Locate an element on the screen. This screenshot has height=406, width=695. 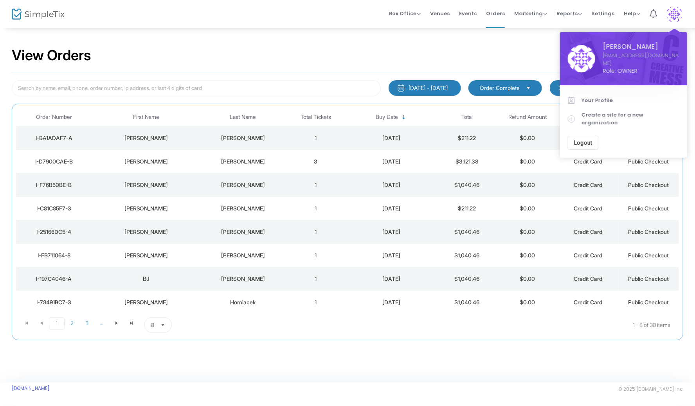
a: Your Profile is located at coordinates (623, 101).